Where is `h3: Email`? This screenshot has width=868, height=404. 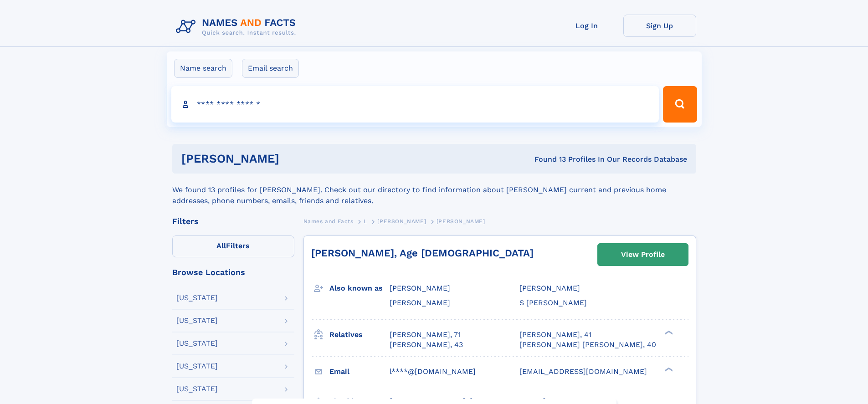 h3: Email is located at coordinates (359, 372).